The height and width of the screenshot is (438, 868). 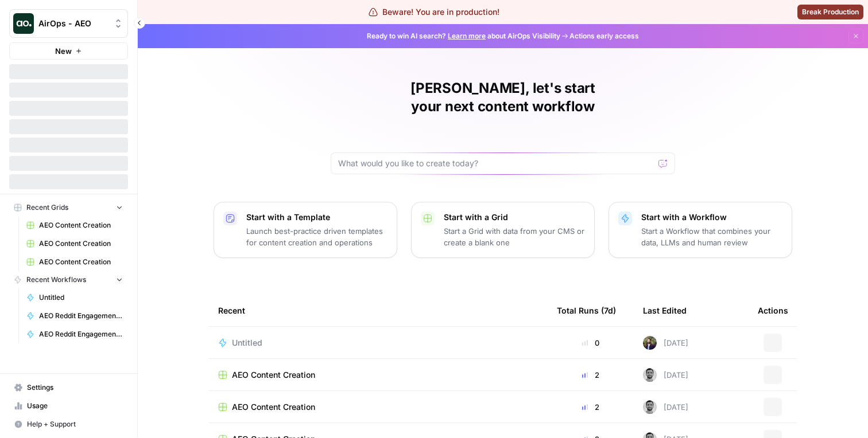 What do you see at coordinates (68, 51) in the screenshot?
I see `button: New` at bounding box center [68, 51].